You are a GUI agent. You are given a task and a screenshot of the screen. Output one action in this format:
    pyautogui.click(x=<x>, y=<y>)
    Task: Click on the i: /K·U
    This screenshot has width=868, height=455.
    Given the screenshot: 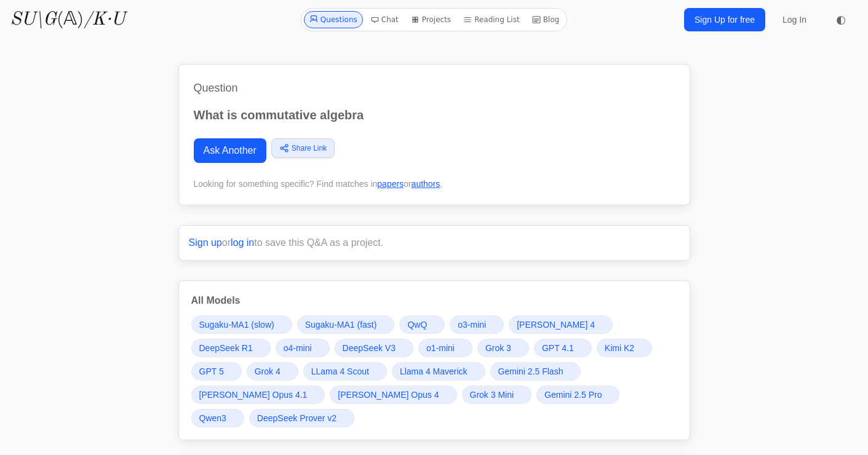 What is the action you would take?
    pyautogui.click(x=104, y=20)
    